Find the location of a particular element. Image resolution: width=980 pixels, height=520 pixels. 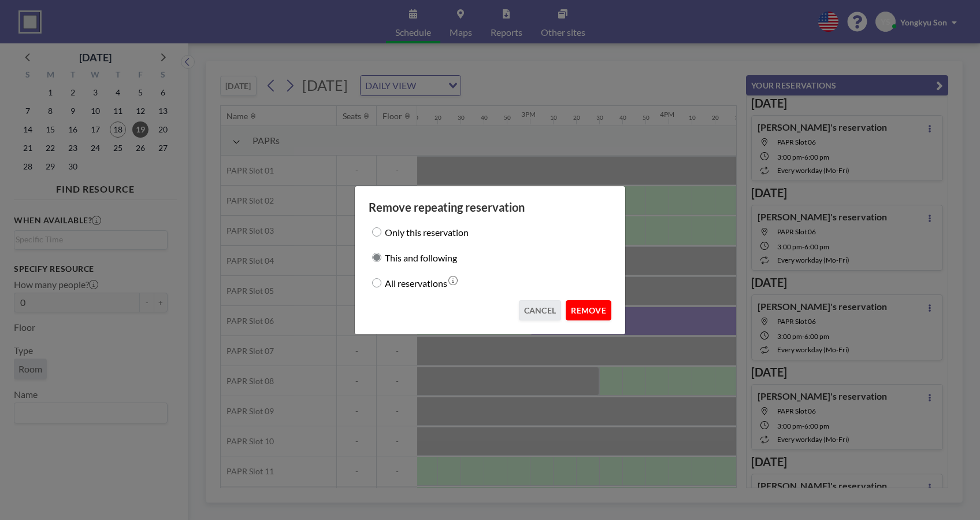

button: CANCEL is located at coordinates (540, 310).